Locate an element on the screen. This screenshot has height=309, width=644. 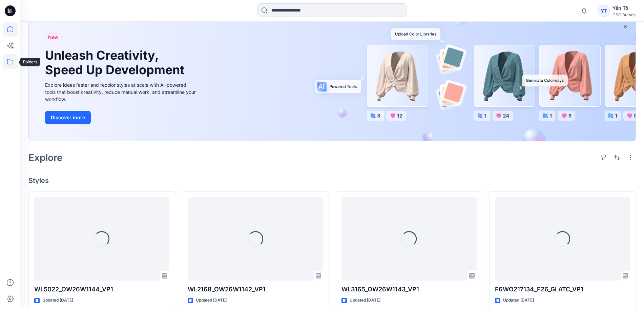
h2: Explore is located at coordinates (45, 158).